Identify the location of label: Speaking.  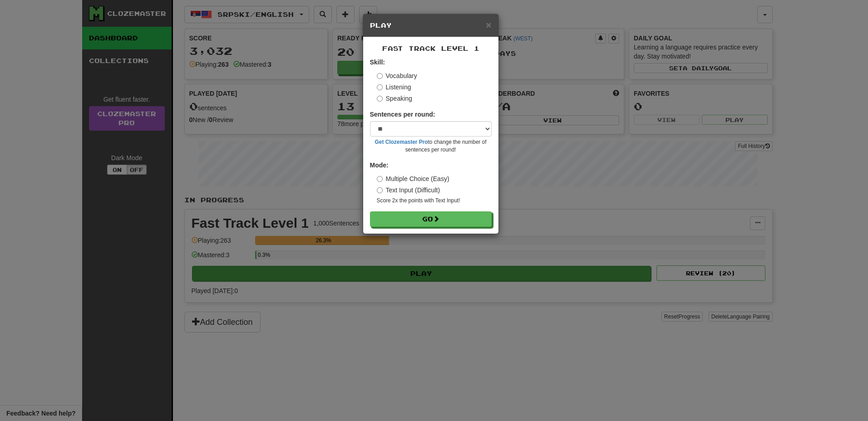
(395, 99).